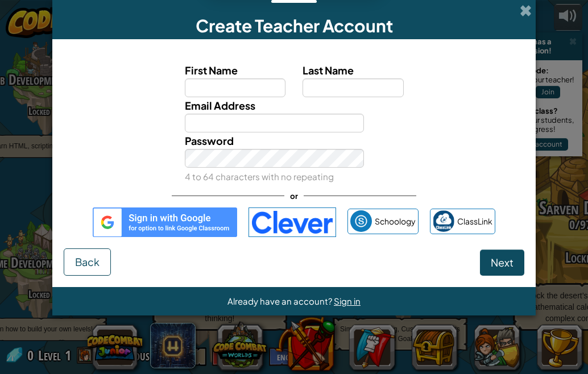 Image resolution: width=588 pixels, height=374 pixels. What do you see at coordinates (347, 301) in the screenshot?
I see `span: Sign in` at bounding box center [347, 301].